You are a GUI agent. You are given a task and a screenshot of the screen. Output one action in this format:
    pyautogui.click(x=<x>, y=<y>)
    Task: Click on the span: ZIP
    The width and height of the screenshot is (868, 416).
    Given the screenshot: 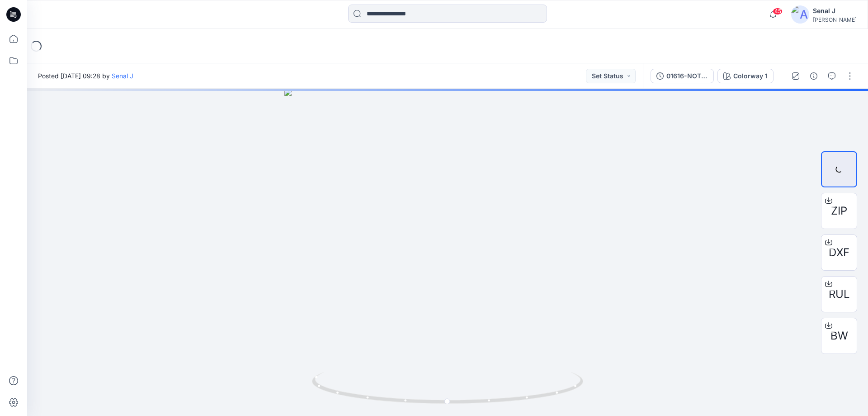 What is the action you would take?
    pyautogui.click(x=839, y=211)
    